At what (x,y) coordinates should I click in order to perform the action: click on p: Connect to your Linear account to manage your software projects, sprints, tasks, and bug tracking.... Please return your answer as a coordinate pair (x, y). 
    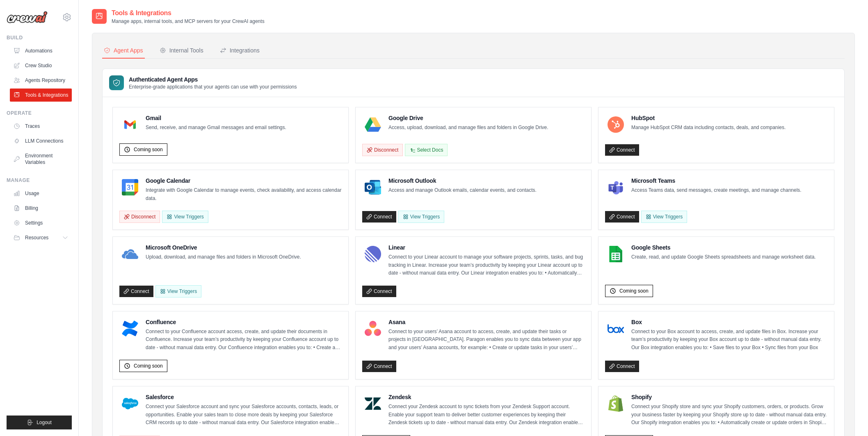
    Looking at the image, I should click on (486, 265).